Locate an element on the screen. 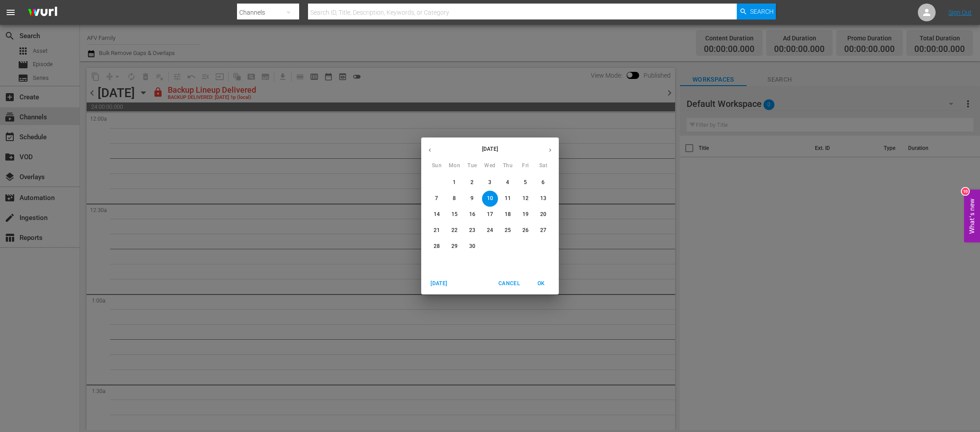  p: 16 is located at coordinates (472, 214).